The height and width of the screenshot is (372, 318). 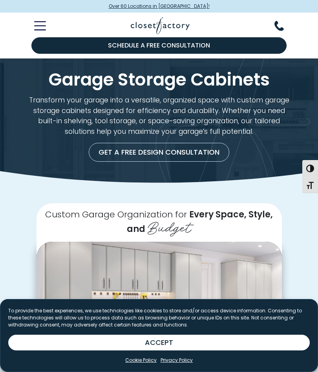 What do you see at coordinates (176, 360) in the screenshot?
I see `a: Privacy Policy` at bounding box center [176, 360].